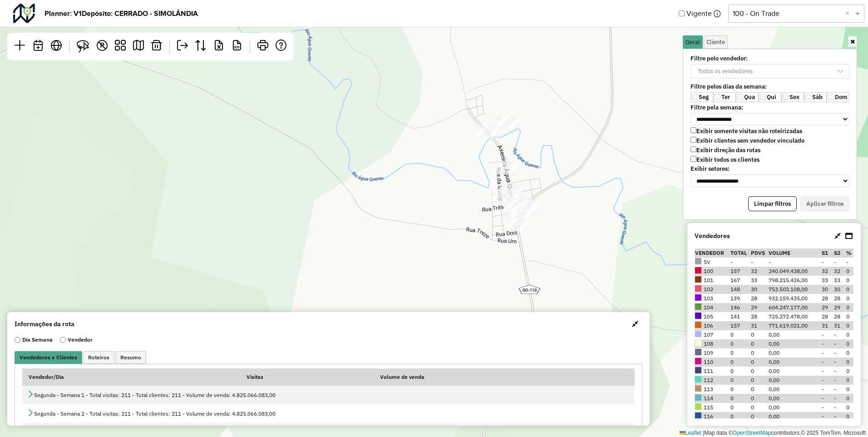  Describe the element at coordinates (694, 130) in the screenshot. I see `input: Exibir somente visitas não roteirizadas` at that location.